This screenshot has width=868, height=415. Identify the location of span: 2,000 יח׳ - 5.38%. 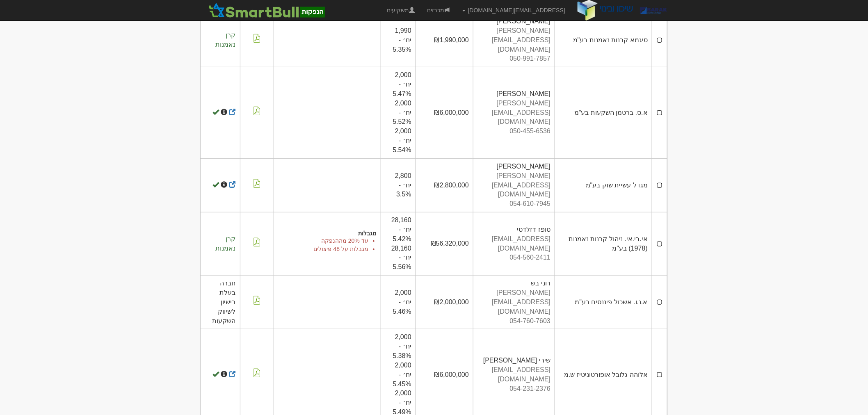
(402, 346).